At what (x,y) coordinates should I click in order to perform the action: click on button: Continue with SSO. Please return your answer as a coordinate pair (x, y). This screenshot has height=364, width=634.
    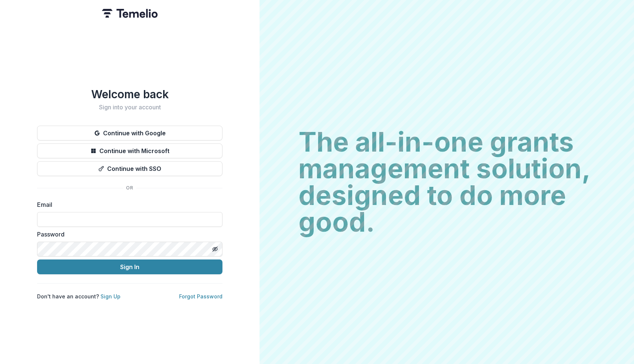
    Looking at the image, I should click on (130, 169).